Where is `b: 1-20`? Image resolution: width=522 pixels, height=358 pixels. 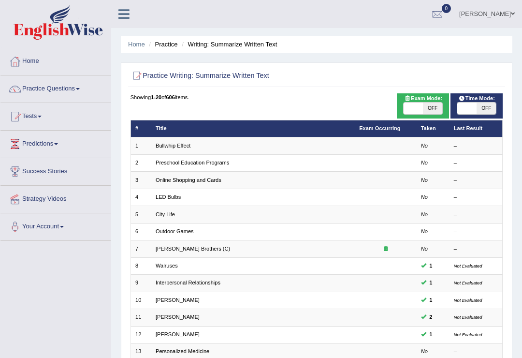
b: 1-20 is located at coordinates (156, 97).